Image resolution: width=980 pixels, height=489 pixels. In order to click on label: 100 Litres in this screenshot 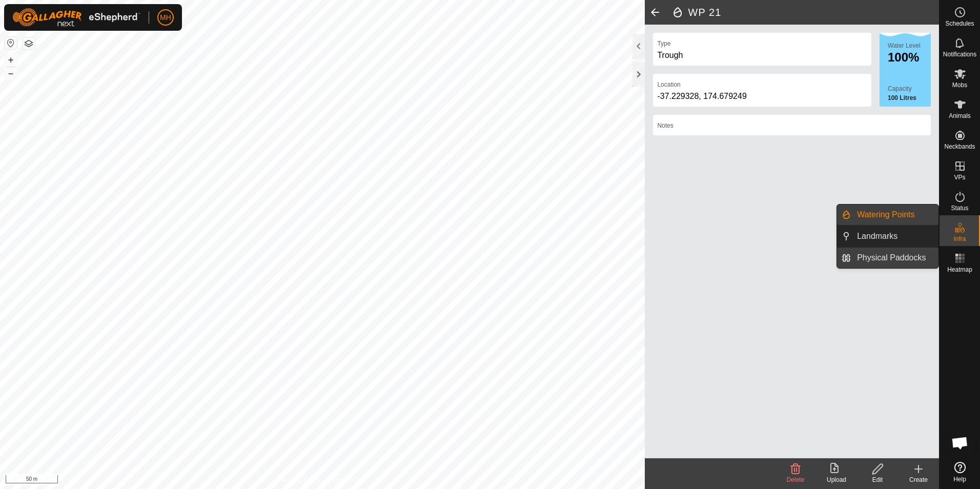, I will do `click(909, 98)`.